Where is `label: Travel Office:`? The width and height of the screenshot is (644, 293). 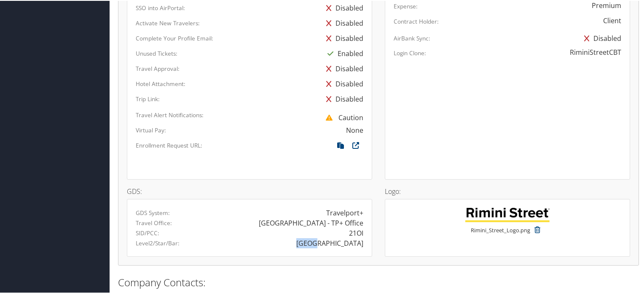
label: Travel Office: is located at coordinates (154, 222).